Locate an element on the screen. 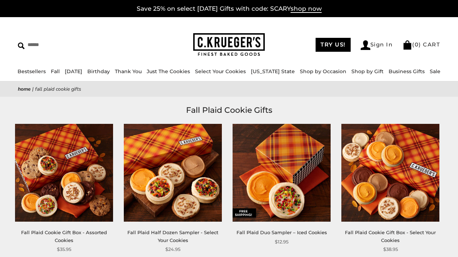 This screenshot has height=257, width=458. a: Thank You is located at coordinates (128, 72).